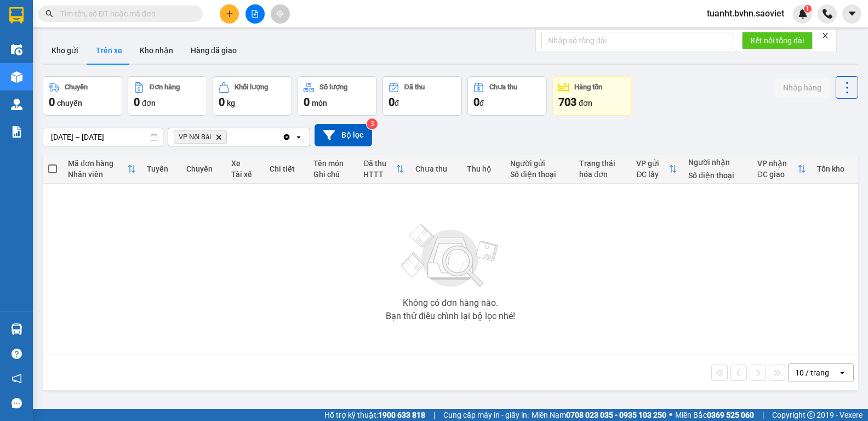  What do you see at coordinates (599, 415) in the screenshot?
I see `span: Miền Nam` at bounding box center [599, 415].